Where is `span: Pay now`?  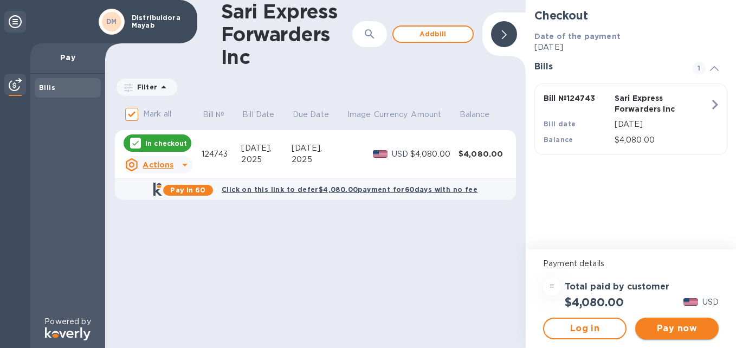
span: Pay now is located at coordinates (677, 328).